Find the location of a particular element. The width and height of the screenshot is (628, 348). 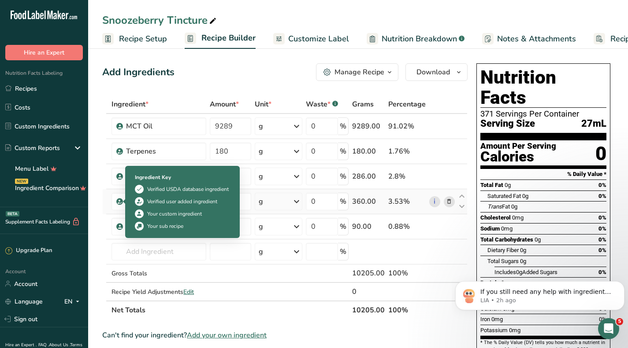

div: Manage Recipe is located at coordinates (359, 72).